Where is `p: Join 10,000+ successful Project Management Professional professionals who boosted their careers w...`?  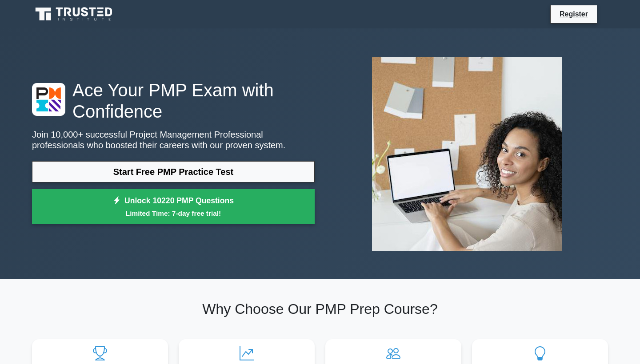
p: Join 10,000+ successful Project Management Professional professionals who boosted their careers w... is located at coordinates (173, 140).